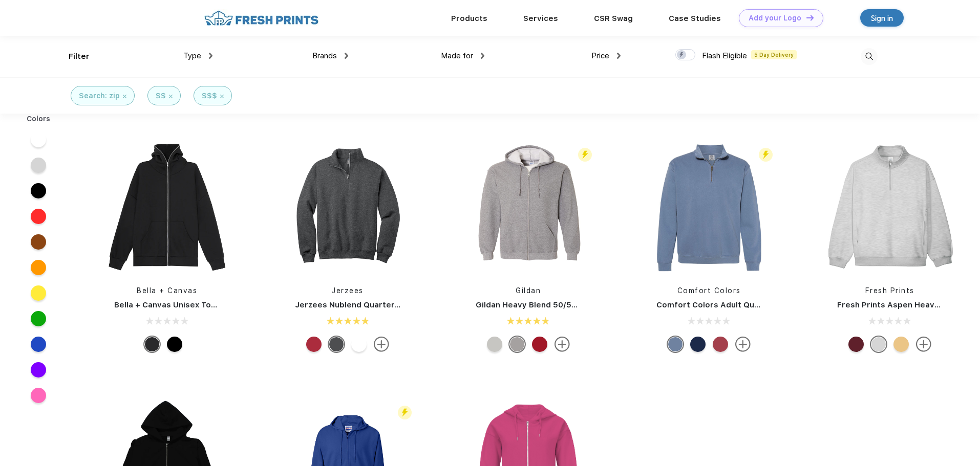  What do you see at coordinates (528, 291) in the screenshot?
I see `a: Gildan` at bounding box center [528, 291].